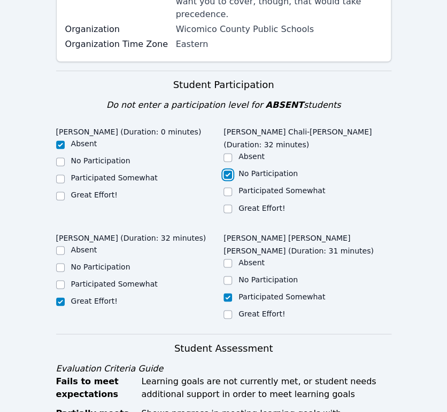 Image resolution: width=447 pixels, height=412 pixels. Describe the element at coordinates (284, 105) in the screenshot. I see `span: ABSENT` at that location.